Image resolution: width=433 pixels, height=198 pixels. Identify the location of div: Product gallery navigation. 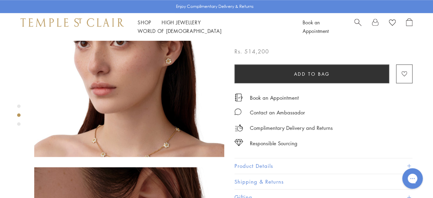
(19, 117).